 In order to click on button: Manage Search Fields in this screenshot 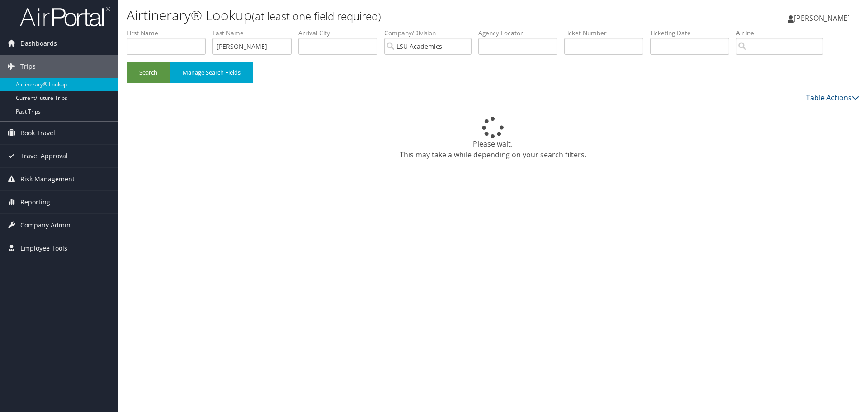, I will do `click(211, 72)`.